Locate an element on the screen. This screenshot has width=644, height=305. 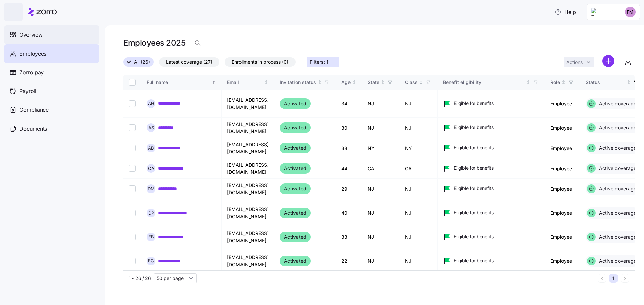
span: Documents is located at coordinates (33, 128).